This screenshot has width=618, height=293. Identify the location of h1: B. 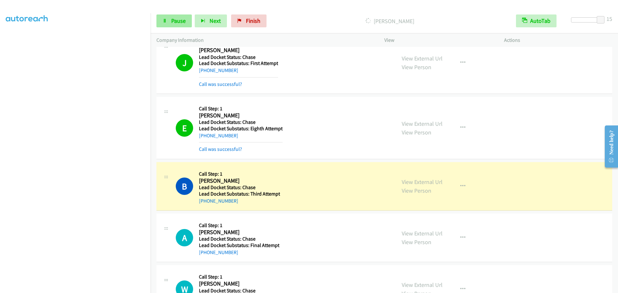
(184, 186).